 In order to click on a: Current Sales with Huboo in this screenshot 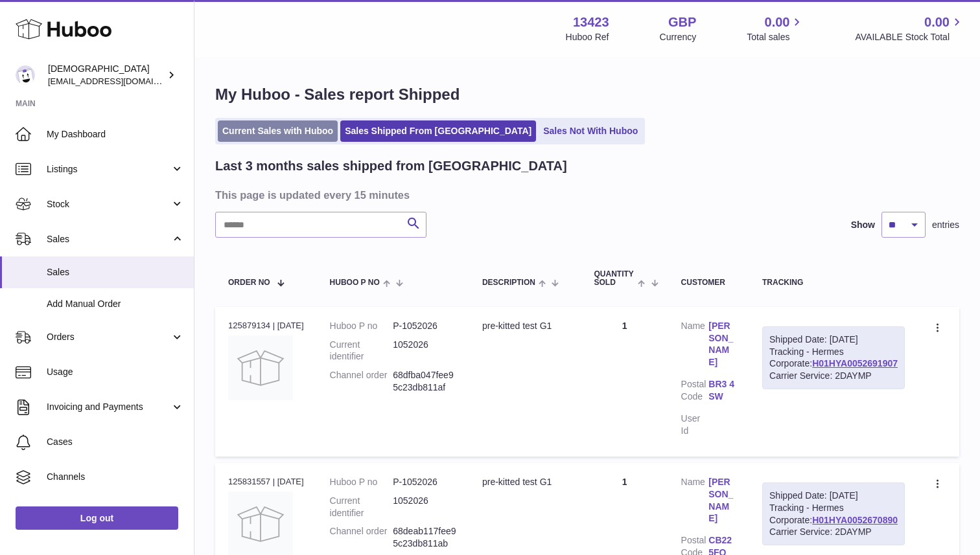, I will do `click(277, 131)`.